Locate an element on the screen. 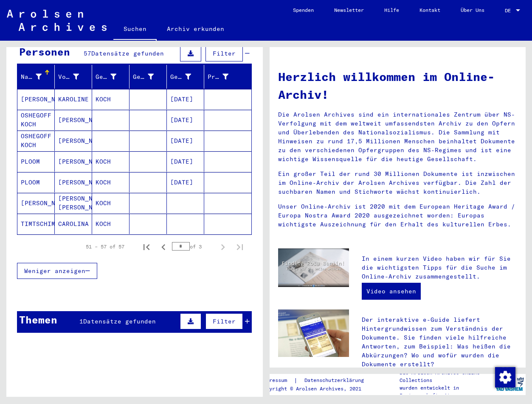 This screenshot has height=404, width=532. button: First page is located at coordinates (146, 247).